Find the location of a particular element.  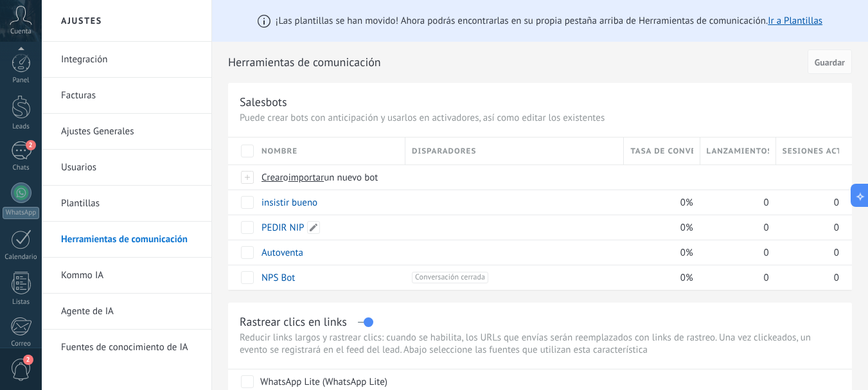

div: Panel is located at coordinates (22, 81).